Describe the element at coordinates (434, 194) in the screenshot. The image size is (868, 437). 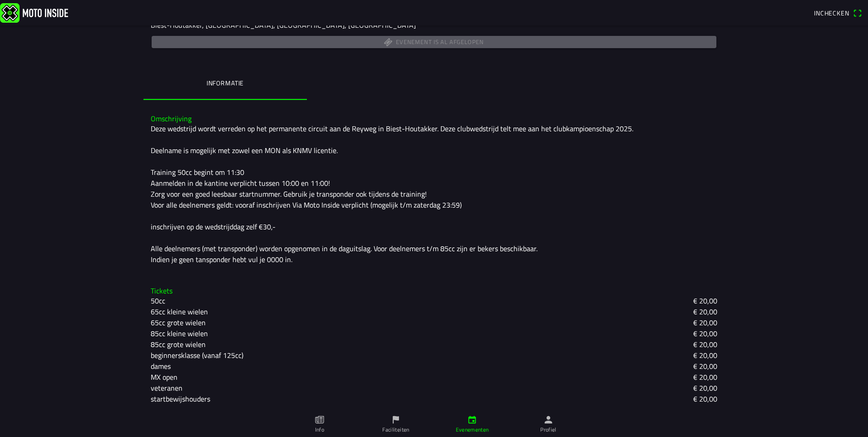
I see `div: Deze wedstrijd wordt verreden op het permanente circuit aan de Reyweg in Biest-Houtakker. Deze cl...` at that location.